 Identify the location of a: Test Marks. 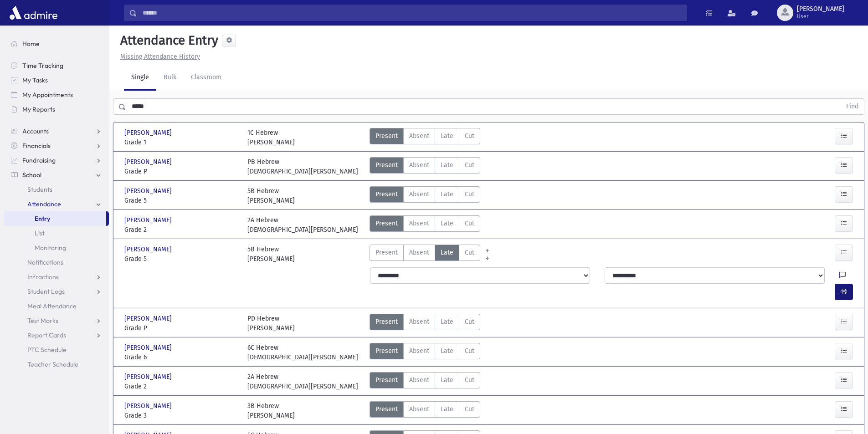
(56, 321).